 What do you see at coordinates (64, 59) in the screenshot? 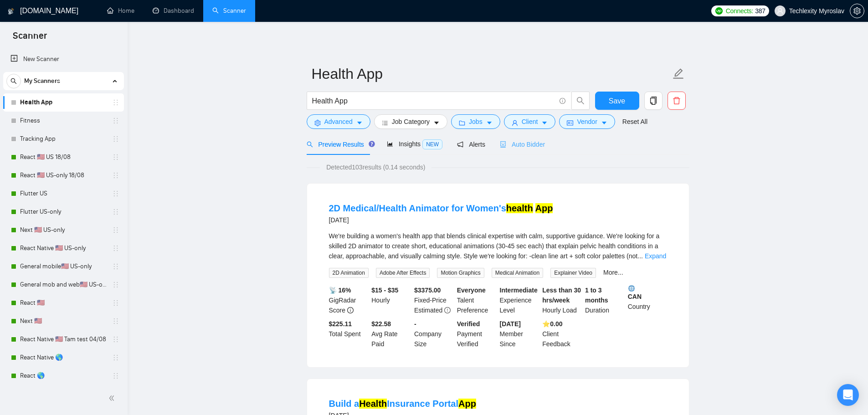
I see `a: New Scanner` at bounding box center [64, 59].